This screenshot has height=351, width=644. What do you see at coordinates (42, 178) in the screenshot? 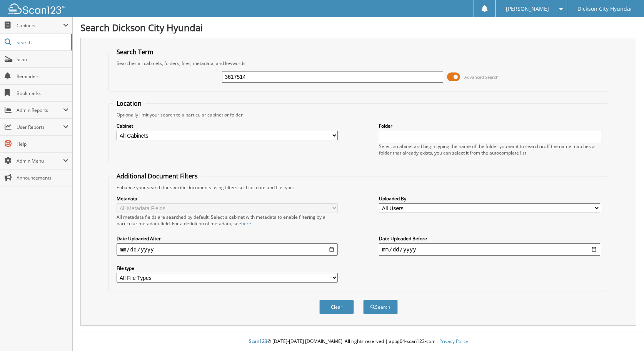
I see `span: Announcements` at bounding box center [42, 178].